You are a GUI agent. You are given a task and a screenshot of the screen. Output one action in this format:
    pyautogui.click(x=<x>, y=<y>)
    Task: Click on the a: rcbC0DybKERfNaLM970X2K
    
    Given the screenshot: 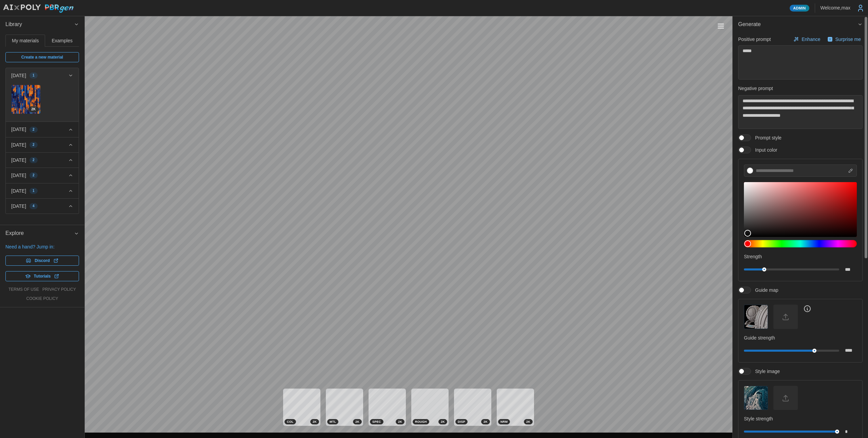 What is the action you would take?
    pyautogui.click(x=25, y=99)
    